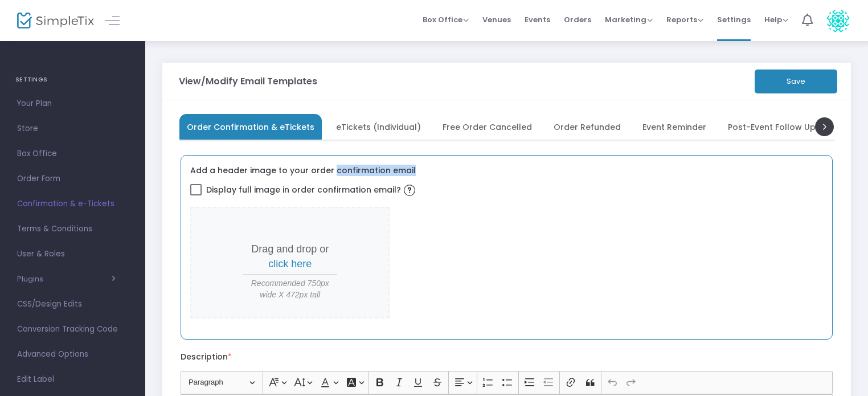 The image size is (868, 396). I want to click on span: Settings, so click(734, 20).